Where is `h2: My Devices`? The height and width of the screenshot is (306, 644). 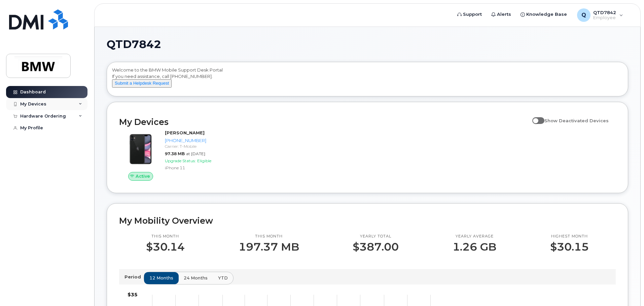
h2: My Devices is located at coordinates (324, 122).